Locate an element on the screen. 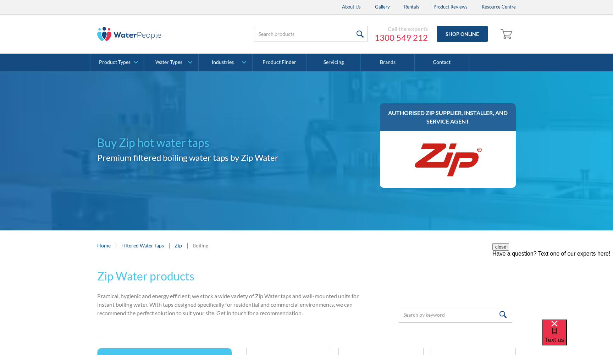 This screenshot has width=613, height=355. div: Boiling is located at coordinates (200, 245).